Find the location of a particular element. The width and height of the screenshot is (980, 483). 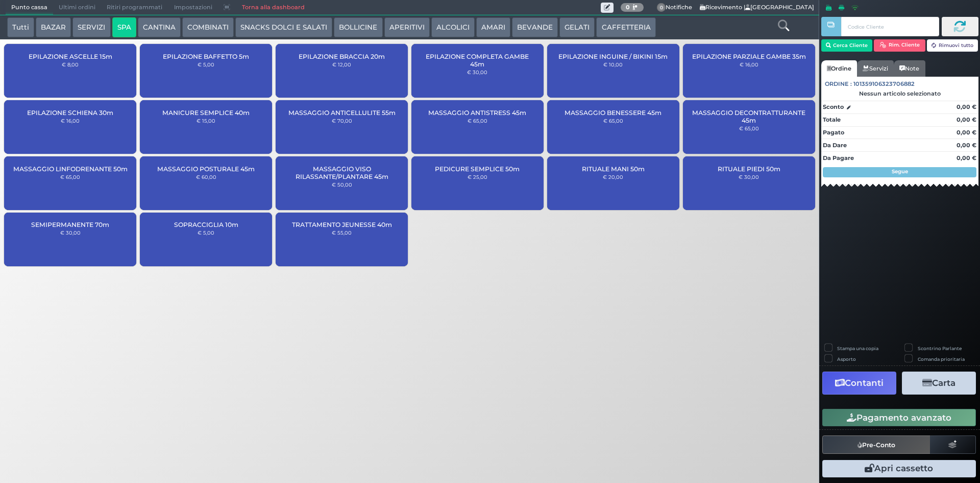

strong: Totale is located at coordinates (832, 119).